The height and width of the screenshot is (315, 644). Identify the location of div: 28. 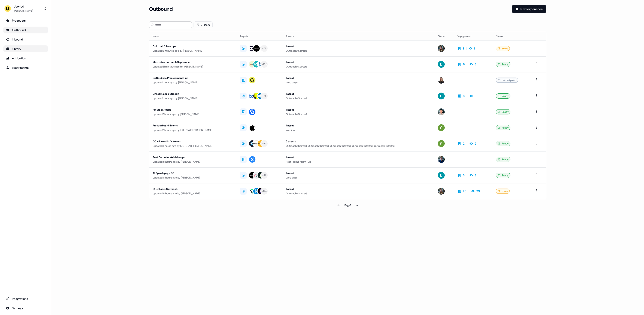
(464, 191).